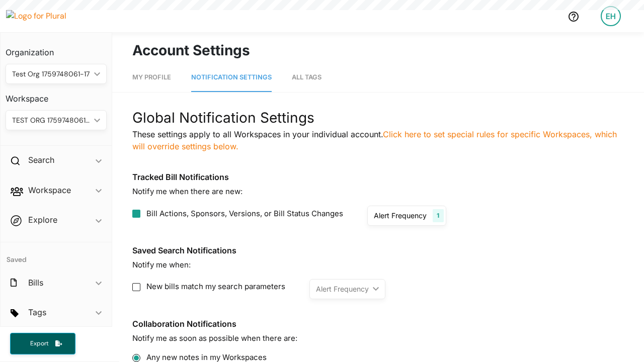  Describe the element at coordinates (231, 77) in the screenshot. I see `a: Notification Settings` at that location.